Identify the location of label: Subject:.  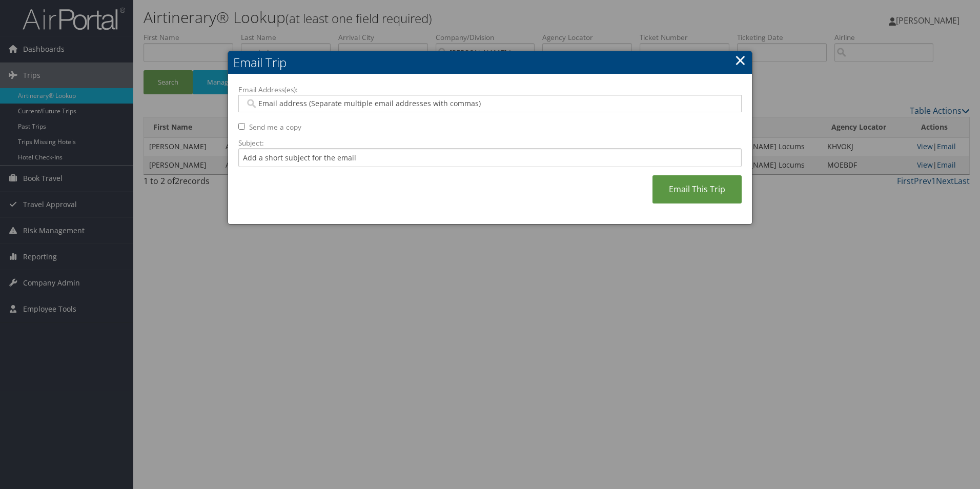
(490, 143).